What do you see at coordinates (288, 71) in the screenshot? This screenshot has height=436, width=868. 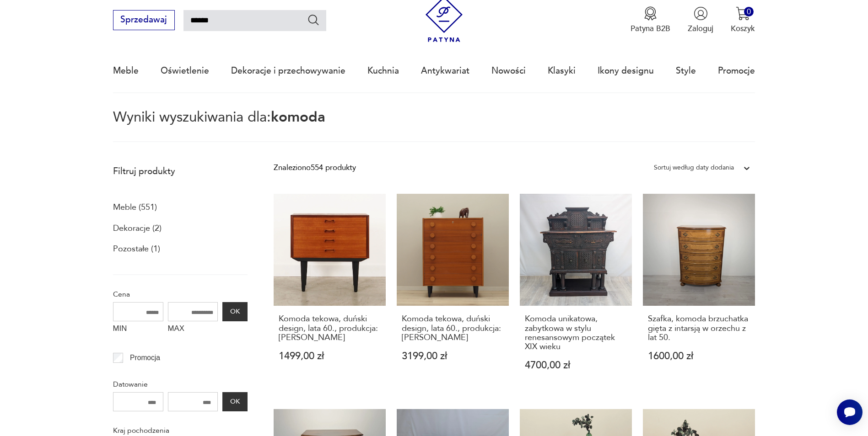 I see `a: Dekoracje i przechowywanie` at bounding box center [288, 71].